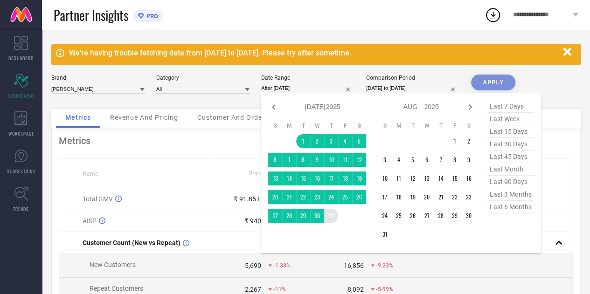  Describe the element at coordinates (385, 216) in the screenshot. I see `td: Sun Aug 24 2025` at that location.